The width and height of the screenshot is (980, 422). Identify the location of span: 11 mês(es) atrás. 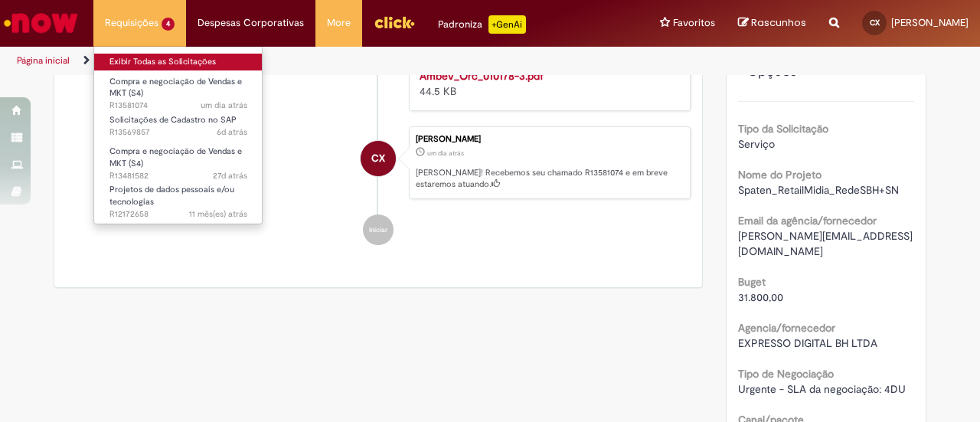
(218, 214).